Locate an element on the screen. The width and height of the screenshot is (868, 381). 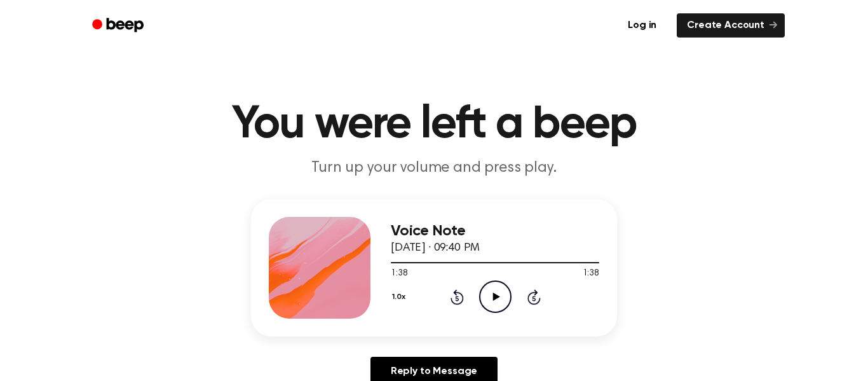
button: 1.0x is located at coordinates (400, 297).